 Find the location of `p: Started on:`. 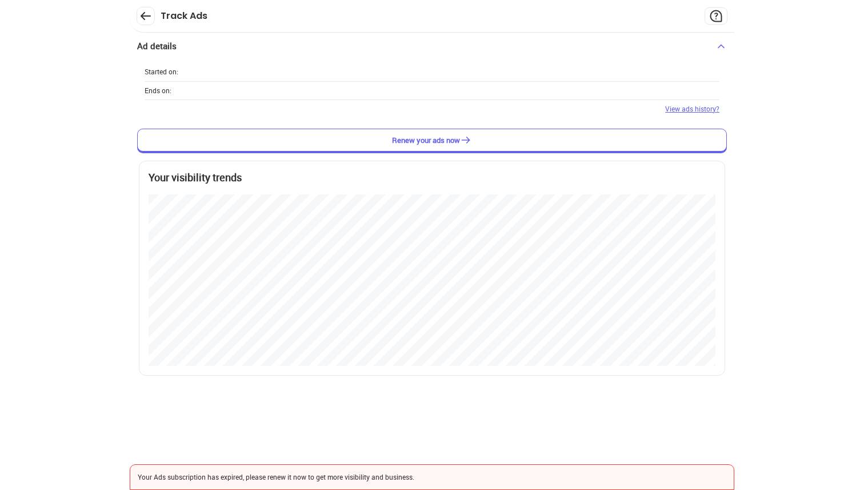

p: Started on: is located at coordinates (161, 71).